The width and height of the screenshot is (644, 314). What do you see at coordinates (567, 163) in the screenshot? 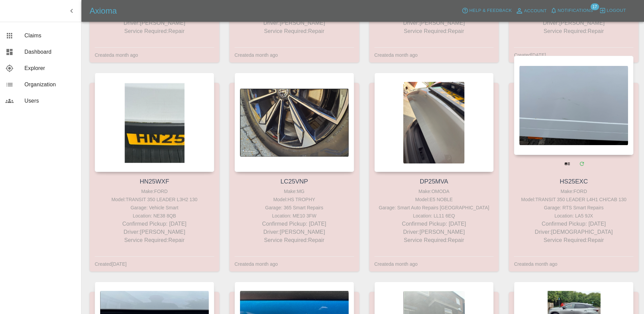
I see `a: View` at bounding box center [567, 163].